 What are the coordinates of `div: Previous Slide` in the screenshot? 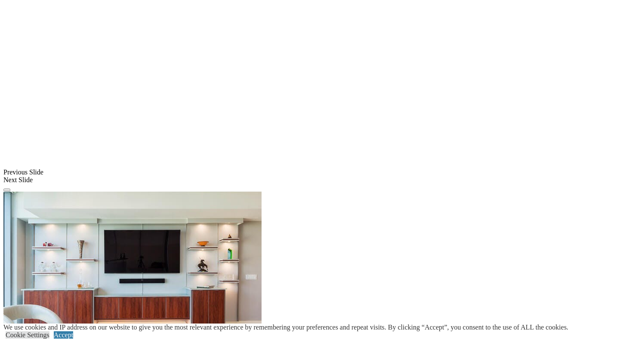 It's located at (322, 172).